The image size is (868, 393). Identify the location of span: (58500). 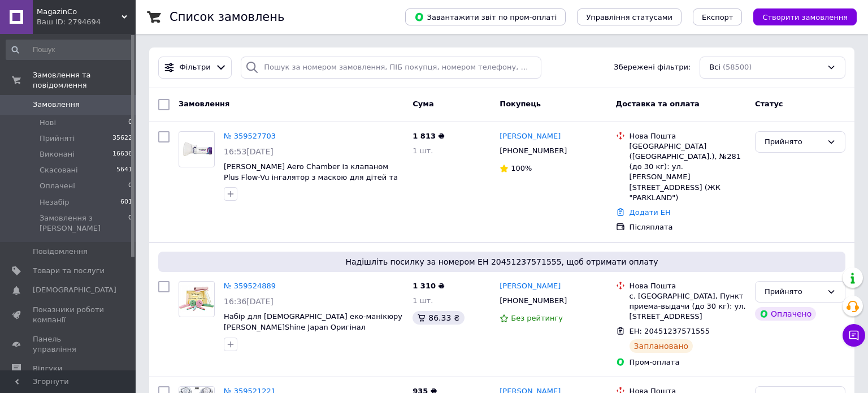
(737, 66).